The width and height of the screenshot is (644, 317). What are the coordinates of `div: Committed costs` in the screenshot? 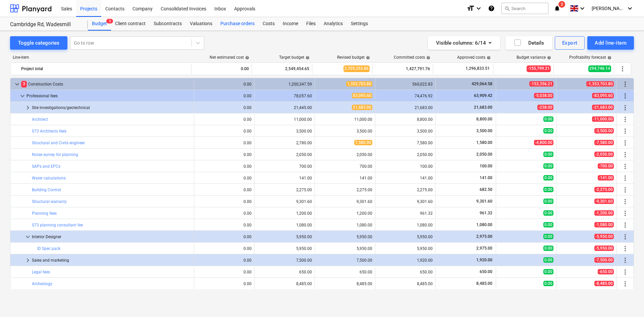 It's located at (412, 57).